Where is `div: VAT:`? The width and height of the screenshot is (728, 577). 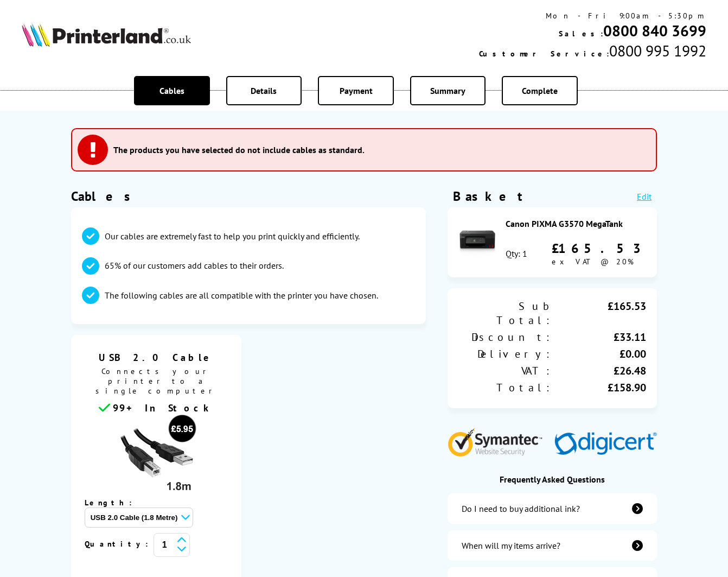
div: VAT: is located at coordinates (505, 371).